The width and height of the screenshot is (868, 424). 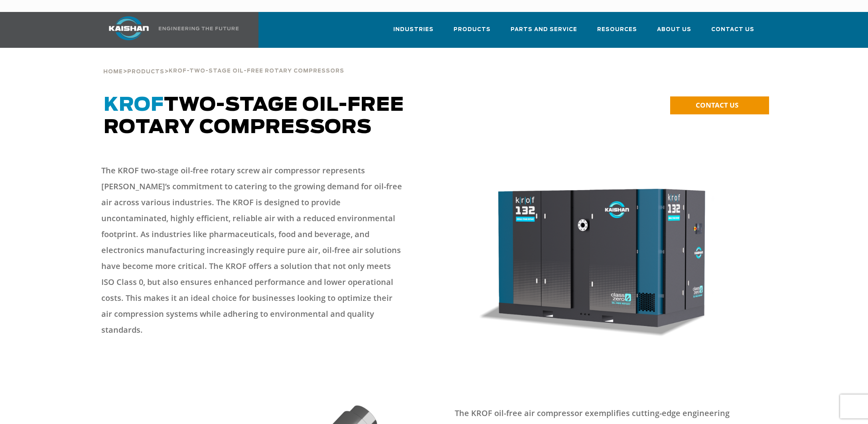 What do you see at coordinates (113, 72) in the screenshot?
I see `span: Home` at bounding box center [113, 72].